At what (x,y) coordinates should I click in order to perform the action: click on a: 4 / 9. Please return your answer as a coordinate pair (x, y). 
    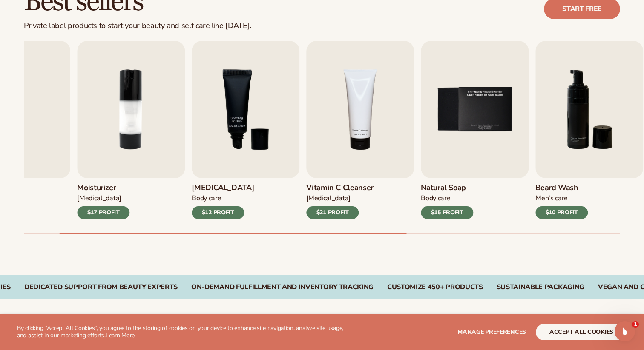
    Looking at the image, I should click on (360, 130).